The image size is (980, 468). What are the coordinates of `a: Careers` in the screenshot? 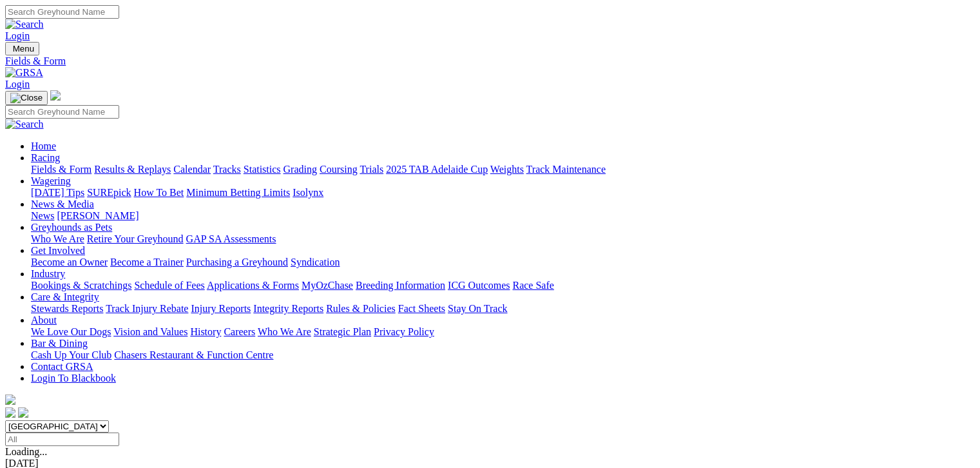 It's located at (239, 331).